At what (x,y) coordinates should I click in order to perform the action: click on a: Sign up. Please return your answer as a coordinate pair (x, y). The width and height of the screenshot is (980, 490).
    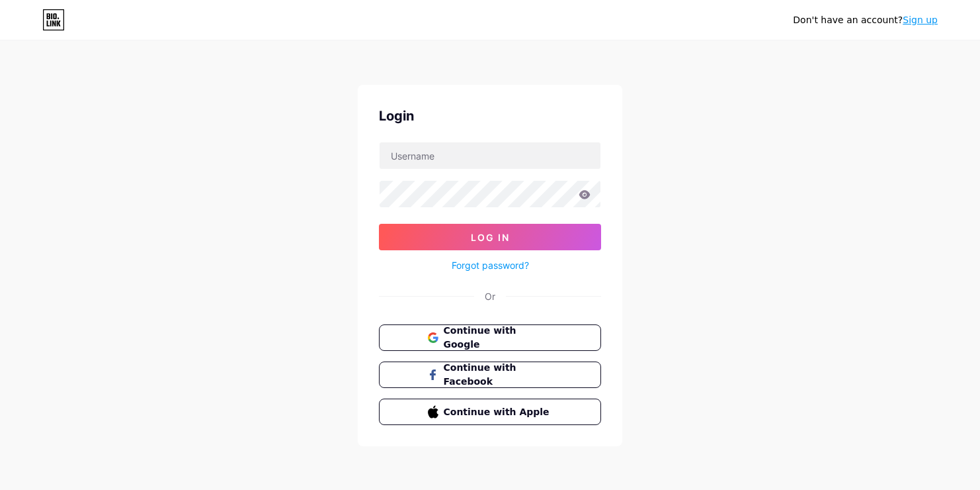
    Looking at the image, I should click on (920, 20).